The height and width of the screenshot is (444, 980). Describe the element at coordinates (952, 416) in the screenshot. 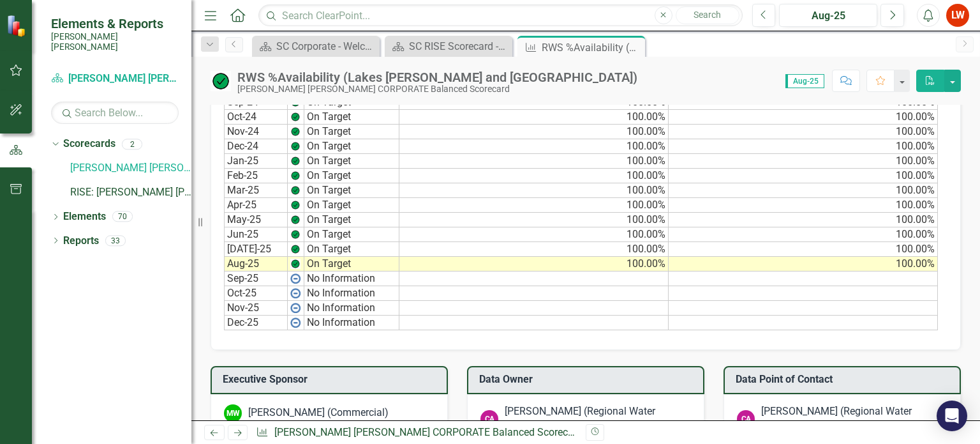

I see `div: Open Intercom Messenger` at that location.